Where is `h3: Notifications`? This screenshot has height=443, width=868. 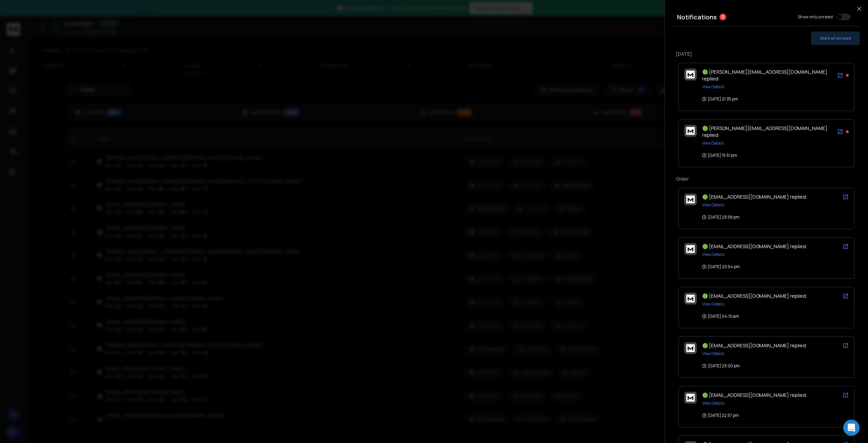
h3: Notifications is located at coordinates (697, 17).